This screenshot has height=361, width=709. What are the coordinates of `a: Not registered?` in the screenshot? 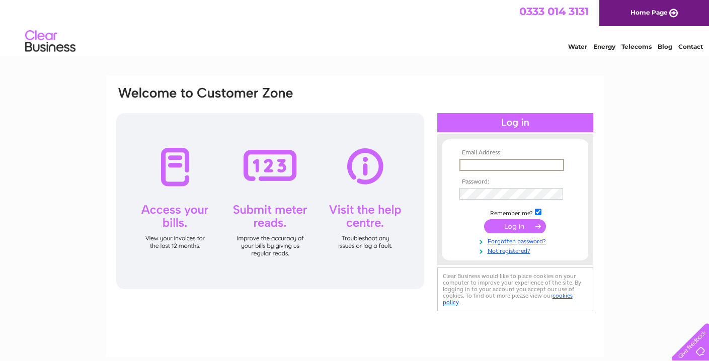 It's located at (517, 250).